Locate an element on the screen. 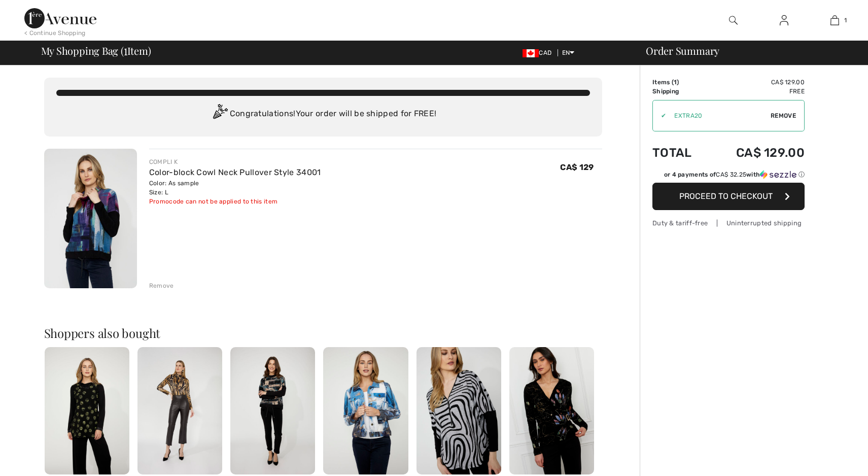 The width and height of the screenshot is (868, 476). a: 1 is located at coordinates (834, 20).